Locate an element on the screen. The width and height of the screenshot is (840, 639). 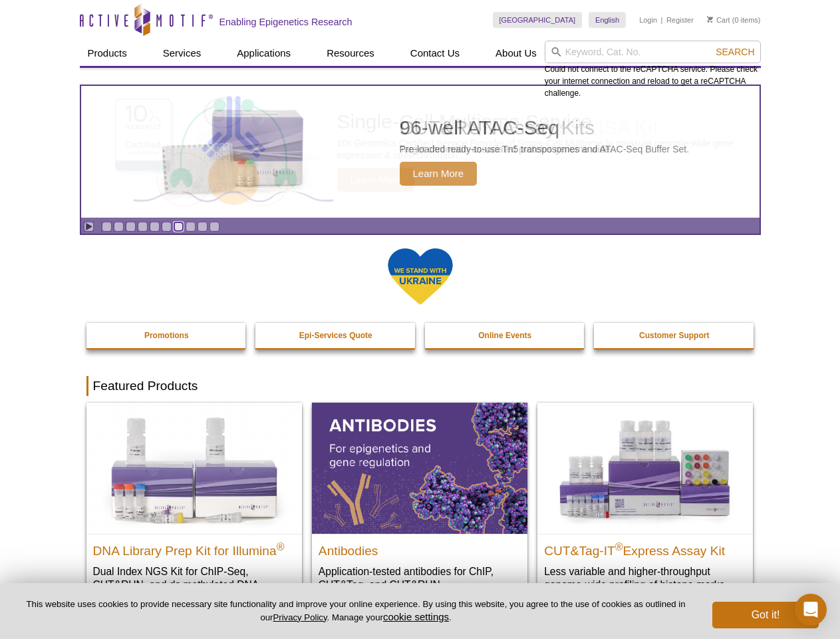
a: Register is located at coordinates (680, 20).